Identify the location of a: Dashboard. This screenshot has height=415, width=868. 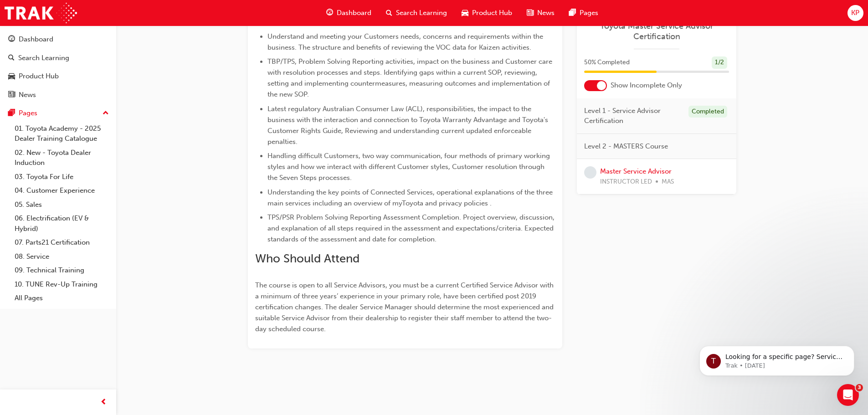
(58, 39).